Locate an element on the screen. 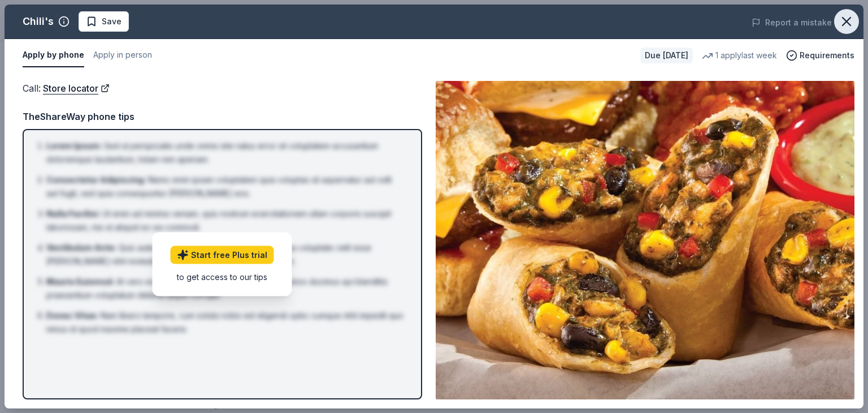  span: Save is located at coordinates (111, 22).